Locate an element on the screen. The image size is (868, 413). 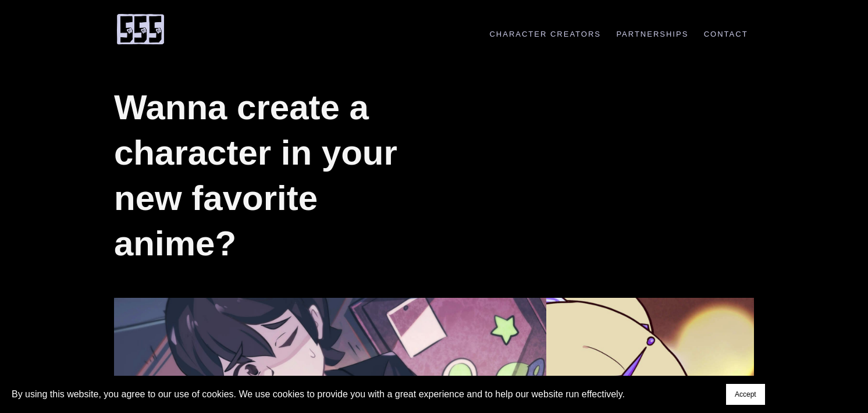
a: Contact is located at coordinates (726, 34).